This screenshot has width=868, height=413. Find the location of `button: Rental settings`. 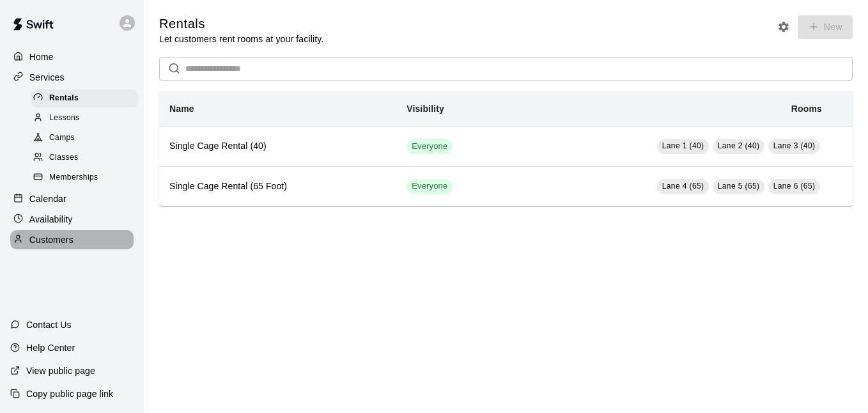

button: Rental settings is located at coordinates (784, 27).